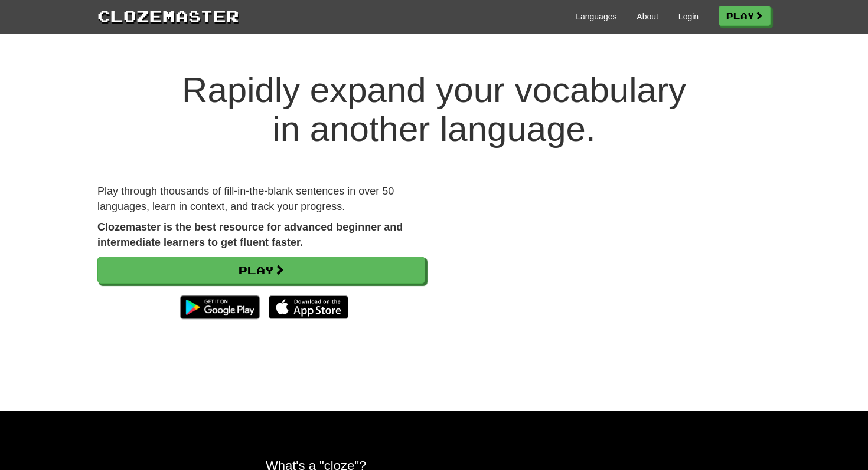 The width and height of the screenshot is (868, 470). Describe the element at coordinates (647, 16) in the screenshot. I see `a: About` at that location.